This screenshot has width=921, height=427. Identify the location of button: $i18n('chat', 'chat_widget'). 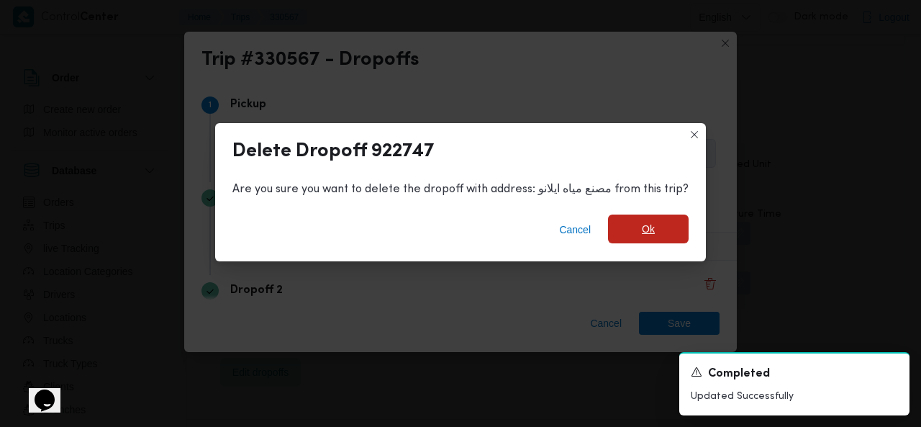
(30, 31).